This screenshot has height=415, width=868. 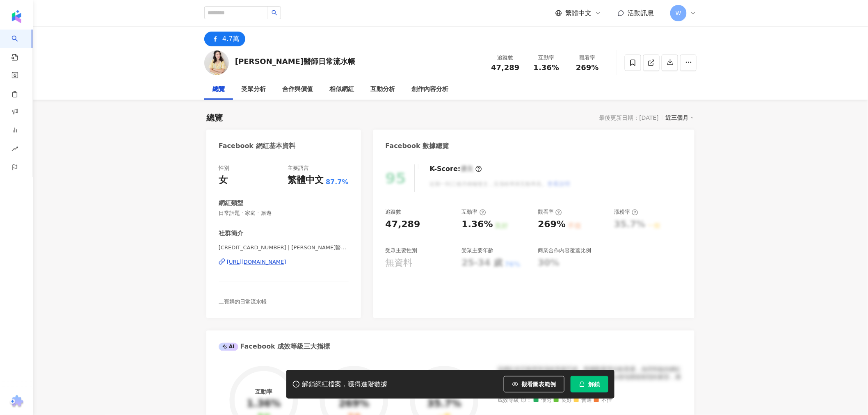 I want to click on div: Facebook 數據總覽, so click(x=417, y=146).